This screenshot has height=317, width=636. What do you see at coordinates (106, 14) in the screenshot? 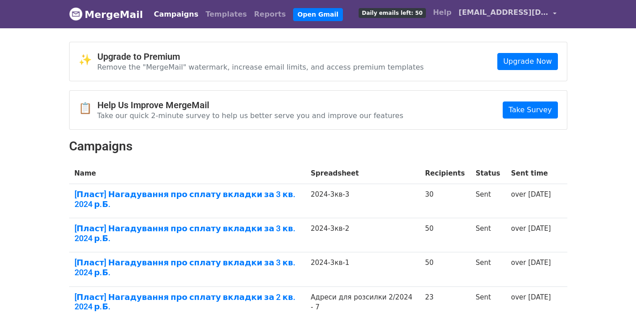
I see `a: MergeMail` at bounding box center [106, 14].